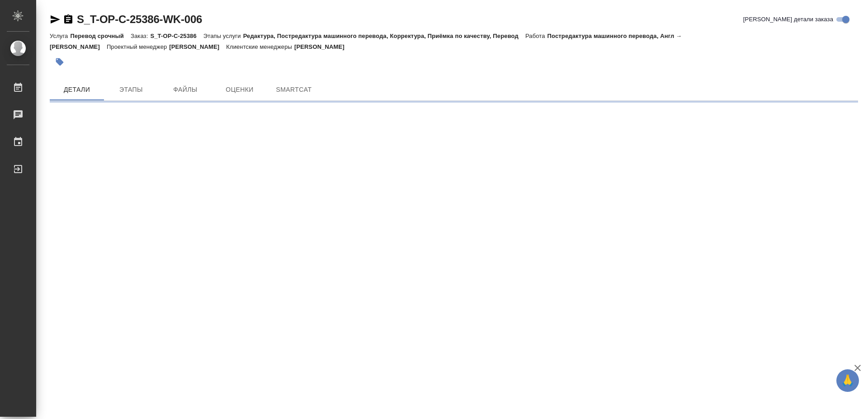 The image size is (868, 419). Describe the element at coordinates (138, 47) in the screenshot. I see `p: Проектный менеджер` at that location.